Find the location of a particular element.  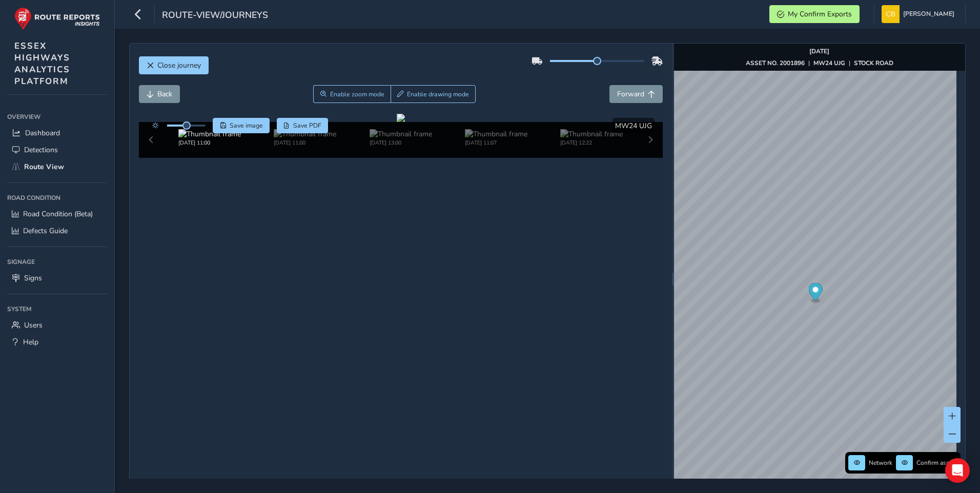

span: Signs is located at coordinates (33, 278).